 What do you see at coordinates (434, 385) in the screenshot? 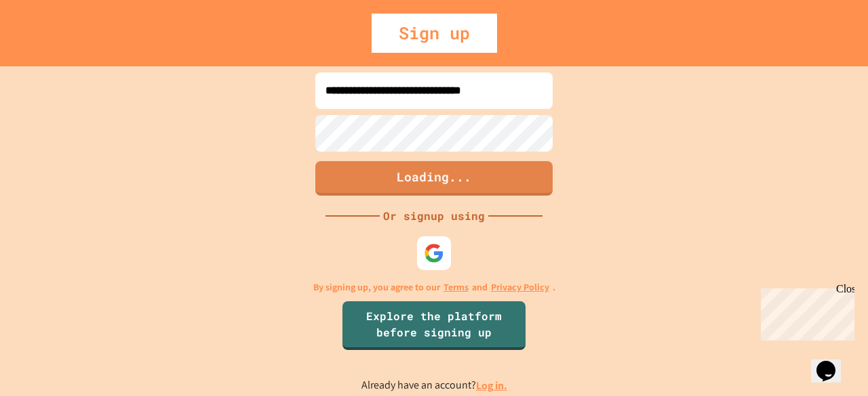
I see `p: Already have an account?` at bounding box center [434, 385].